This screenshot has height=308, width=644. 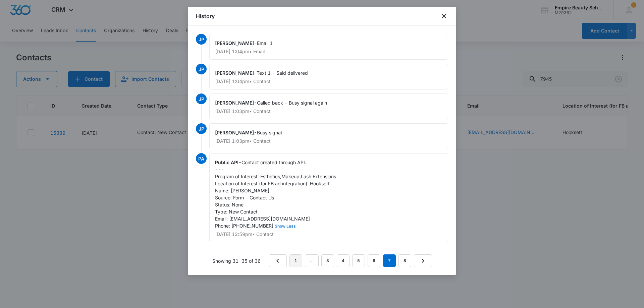 I want to click on a: Previous Page, so click(x=278, y=261).